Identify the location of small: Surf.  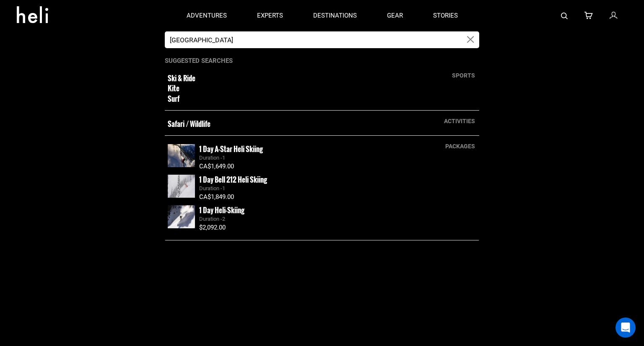
(291, 99).